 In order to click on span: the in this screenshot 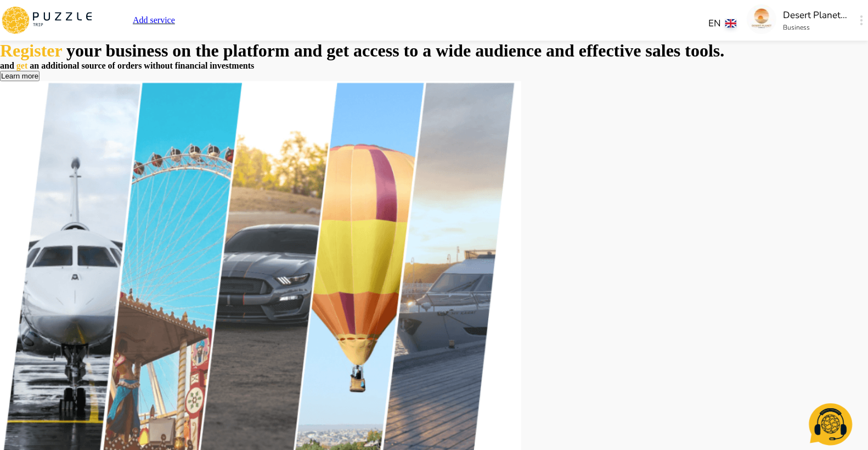, I will do `click(209, 51)`.